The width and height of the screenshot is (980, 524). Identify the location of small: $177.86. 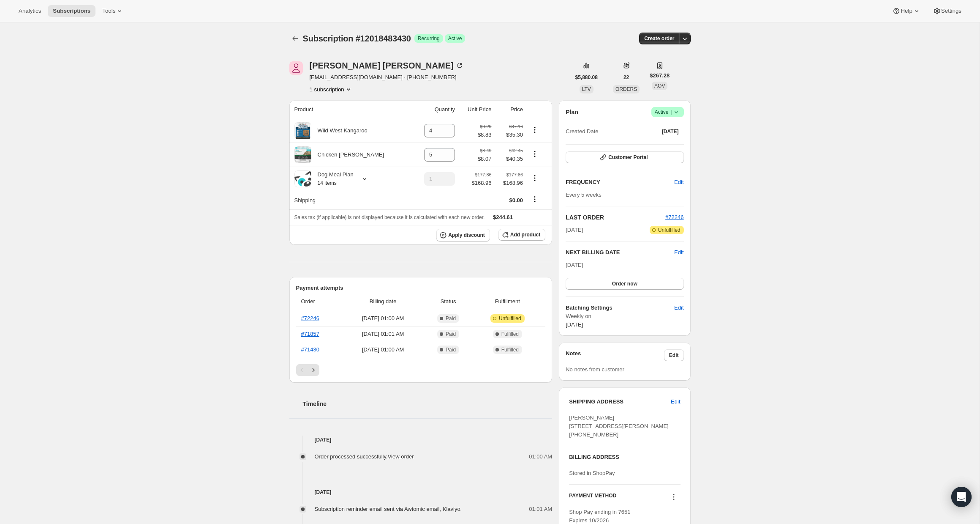
(514, 175).